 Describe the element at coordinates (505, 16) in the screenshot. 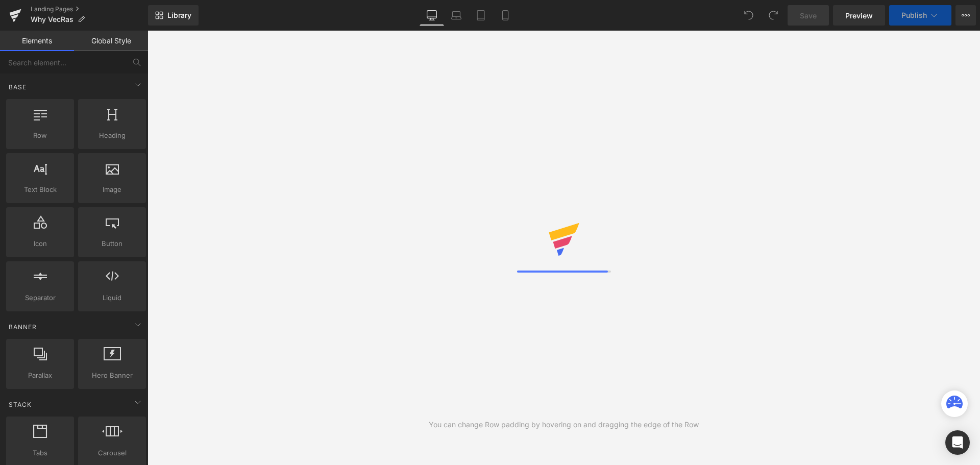

I see `a: Mobile` at that location.